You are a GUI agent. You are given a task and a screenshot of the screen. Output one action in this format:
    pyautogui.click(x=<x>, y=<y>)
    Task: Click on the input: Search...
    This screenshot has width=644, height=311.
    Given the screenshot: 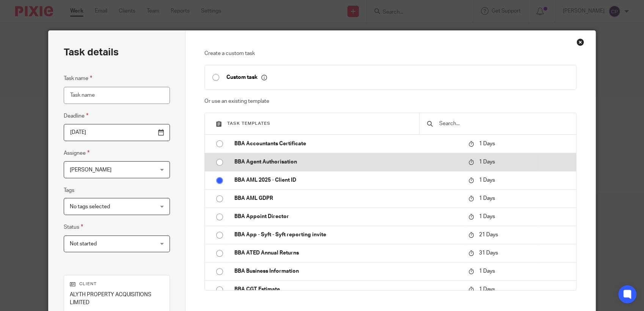 What is the action you would take?
    pyautogui.click(x=503, y=123)
    